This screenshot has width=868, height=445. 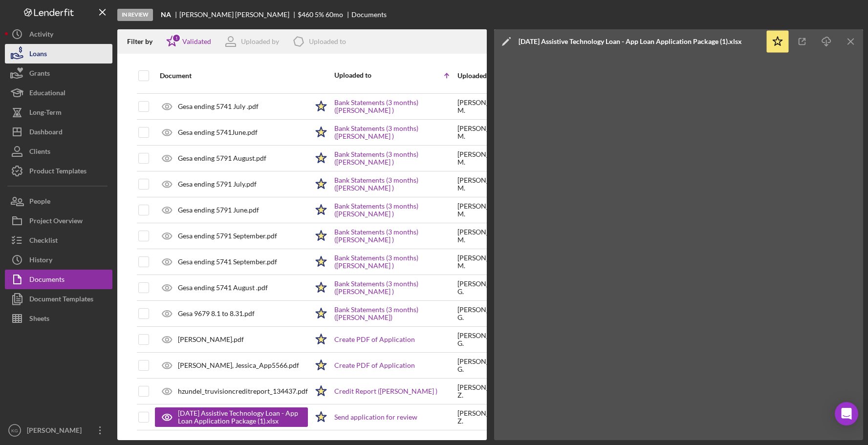 What do you see at coordinates (166, 15) in the screenshot?
I see `b: NA` at bounding box center [166, 15].